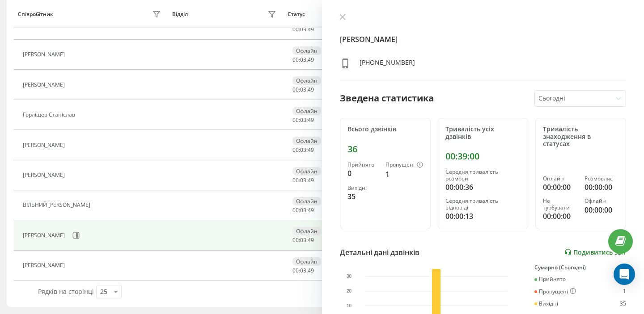  Describe the element at coordinates (296, 14) in the screenshot. I see `div: Статус` at that location.